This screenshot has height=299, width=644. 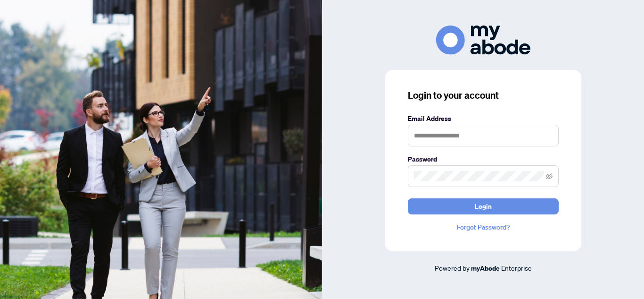 I want to click on button: Login, so click(x=484, y=206).